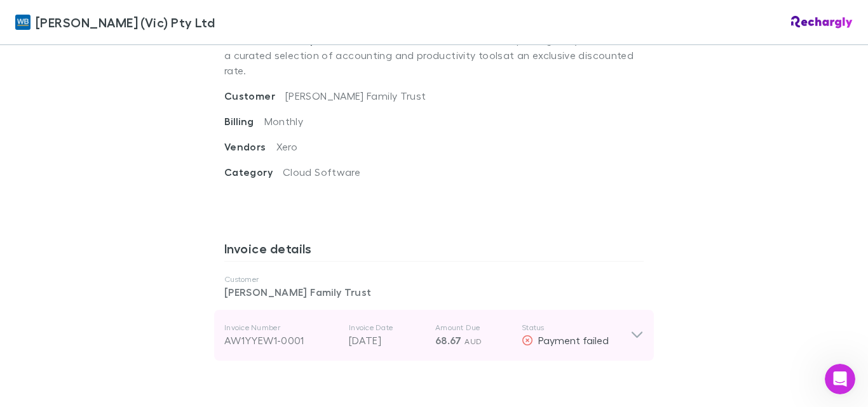 The height and width of the screenshot is (407, 868). Describe the element at coordinates (23, 22) in the screenshot. I see `img: William Buck (Vic) Pty Ltd's Logo` at that location.